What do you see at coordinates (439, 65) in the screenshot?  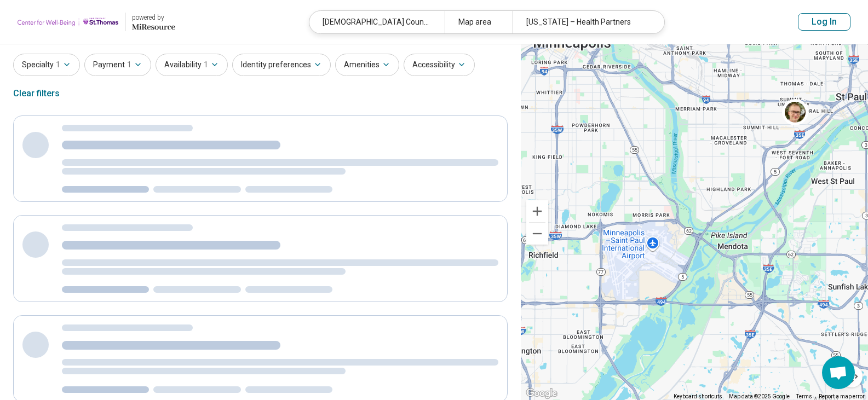 I see `button: Accessibility` at bounding box center [439, 65].